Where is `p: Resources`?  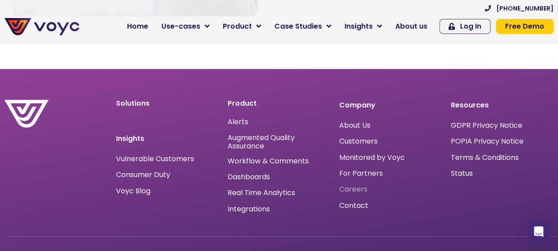
p: Resources is located at coordinates (502, 105).